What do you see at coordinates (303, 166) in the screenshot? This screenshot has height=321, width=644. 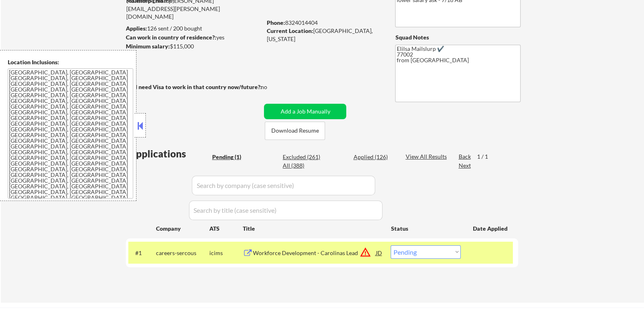 I see `div: All (388)` at bounding box center [303, 166].